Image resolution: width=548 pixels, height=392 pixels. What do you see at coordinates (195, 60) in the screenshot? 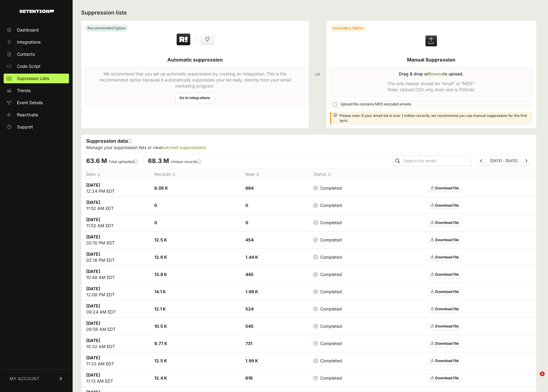
I see `h5: Automatic suppression` at bounding box center [195, 60].